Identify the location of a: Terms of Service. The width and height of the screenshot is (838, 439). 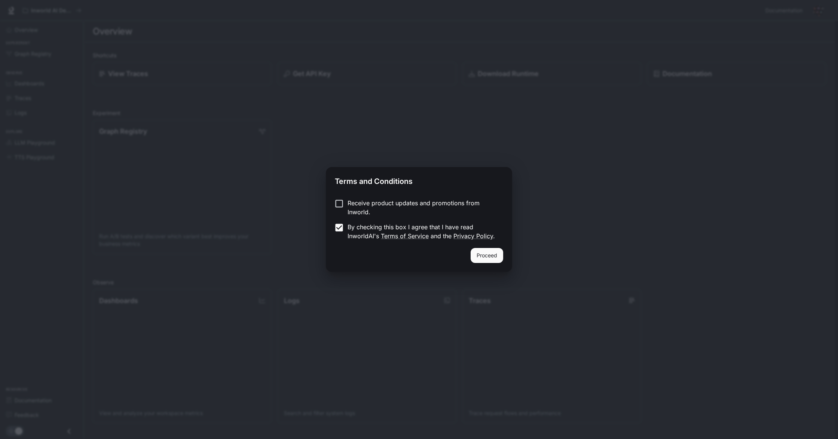
(405, 236).